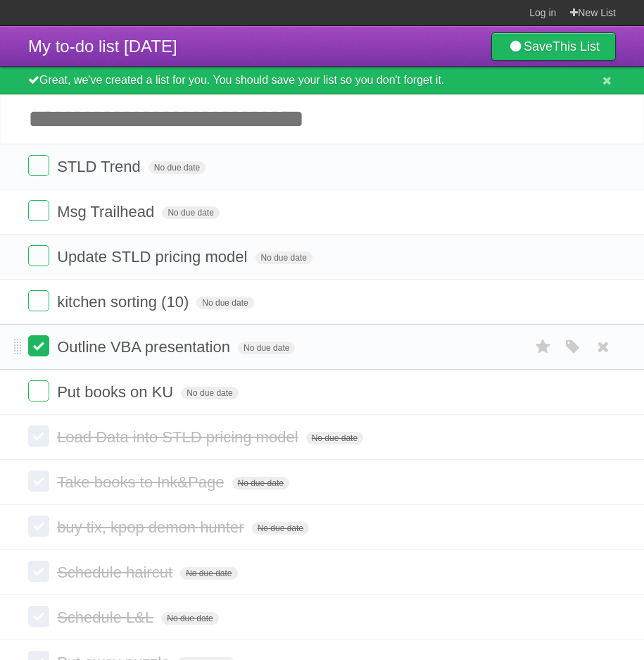 The image size is (644, 660). I want to click on span: buy tix, kpop demon hunter, so click(152, 527).